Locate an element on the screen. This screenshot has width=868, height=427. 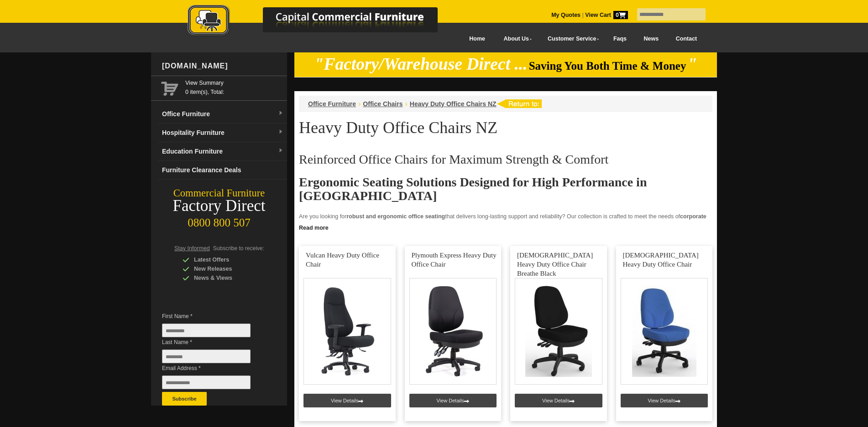
span: Email Address * is located at coordinates (213, 368).